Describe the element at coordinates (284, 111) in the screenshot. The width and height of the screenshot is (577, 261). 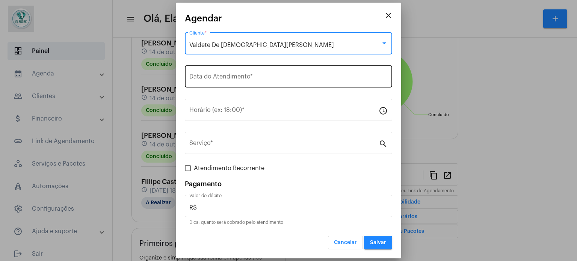
I see `input: Horário` at that location.